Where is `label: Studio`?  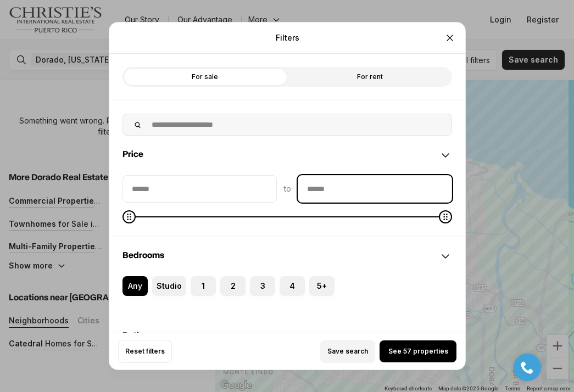 label: Studio is located at coordinates (169, 286).